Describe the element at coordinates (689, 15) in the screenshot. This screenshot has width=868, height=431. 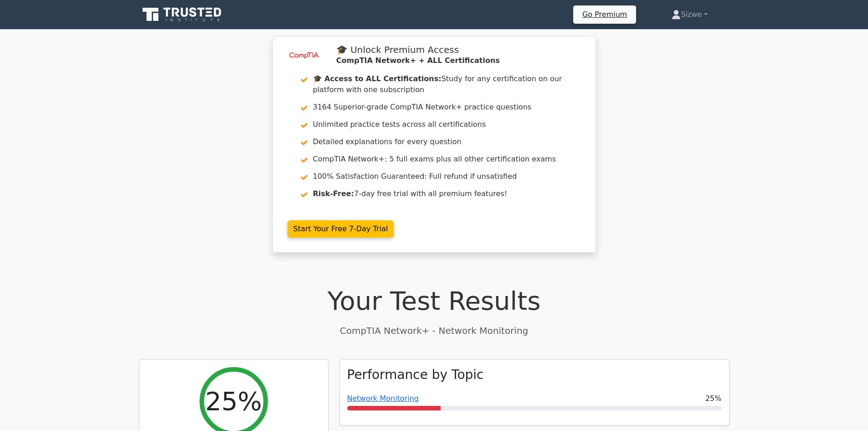
I see `a: Sizwe` at that location.